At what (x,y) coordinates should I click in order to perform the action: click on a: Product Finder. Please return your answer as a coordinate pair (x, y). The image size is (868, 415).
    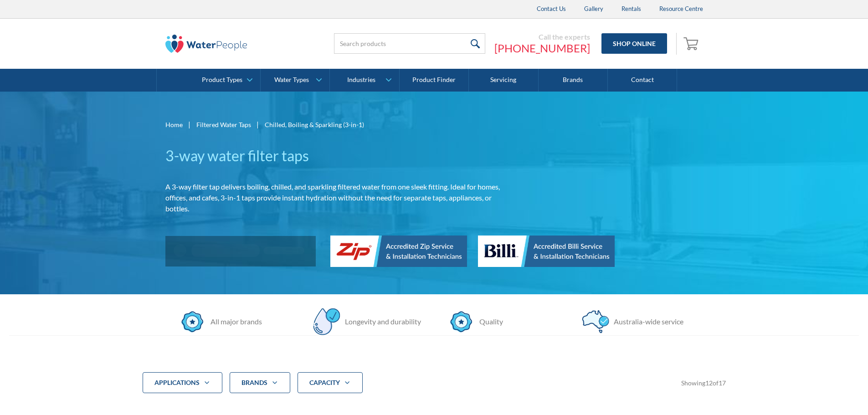
    Looking at the image, I should click on (434, 80).